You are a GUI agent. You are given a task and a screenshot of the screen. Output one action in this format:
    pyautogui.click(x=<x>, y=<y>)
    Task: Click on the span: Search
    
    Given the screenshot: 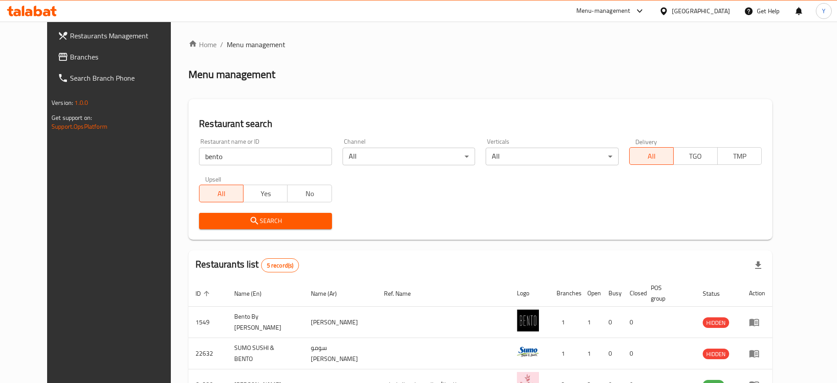 What is the action you would take?
    pyautogui.click(x=265, y=221)
    